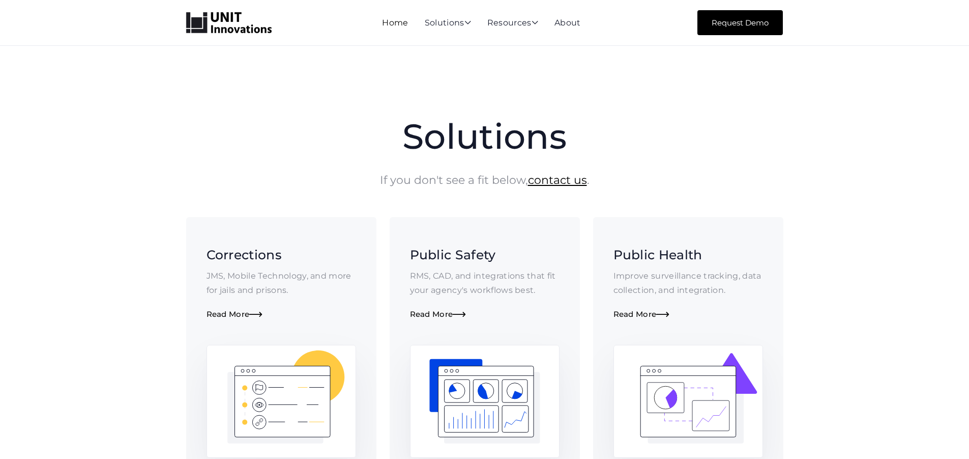 This screenshot has height=459, width=969. I want to click on a: home, so click(229, 23).